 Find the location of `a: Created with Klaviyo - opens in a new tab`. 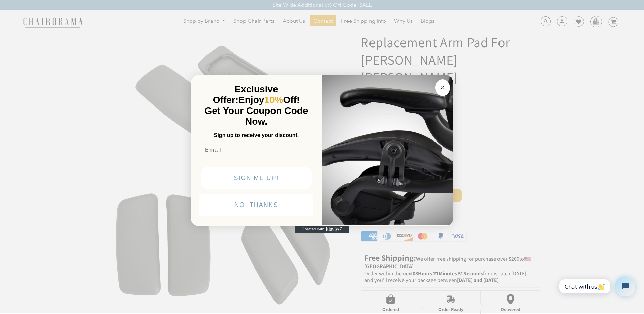

a: Created with Klaviyo - opens in a new tab is located at coordinates (322, 229).